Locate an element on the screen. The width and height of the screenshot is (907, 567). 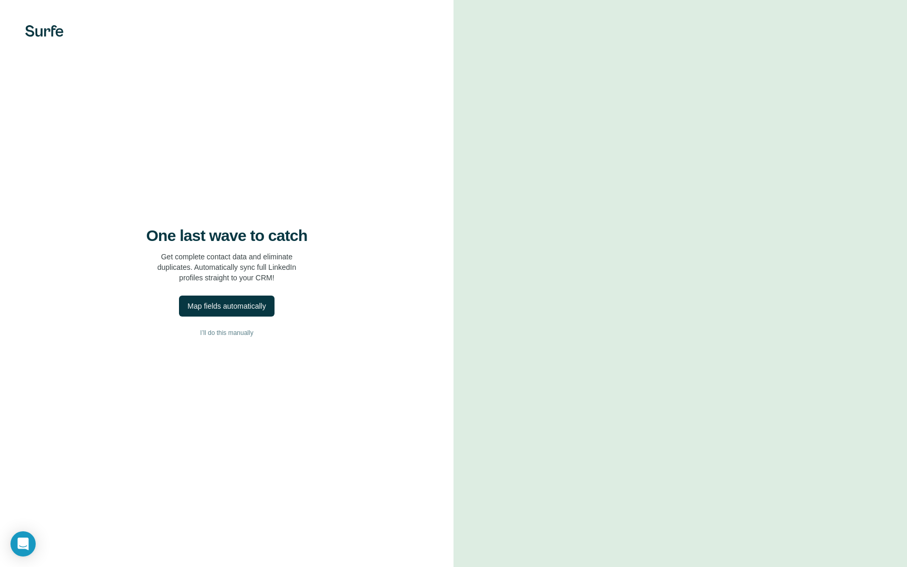
span: I’ll do this manually is located at coordinates (226, 333).